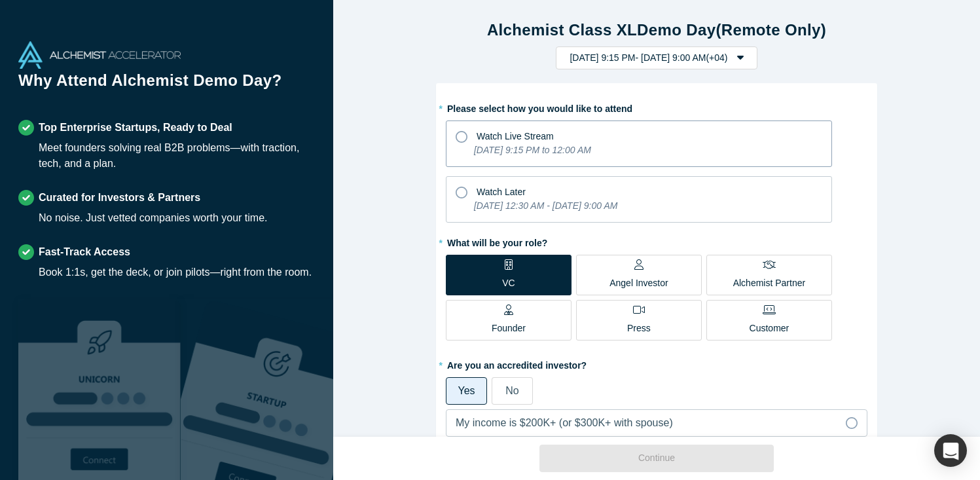  Describe the element at coordinates (640, 328) in the screenshot. I see `p: Press` at that location.